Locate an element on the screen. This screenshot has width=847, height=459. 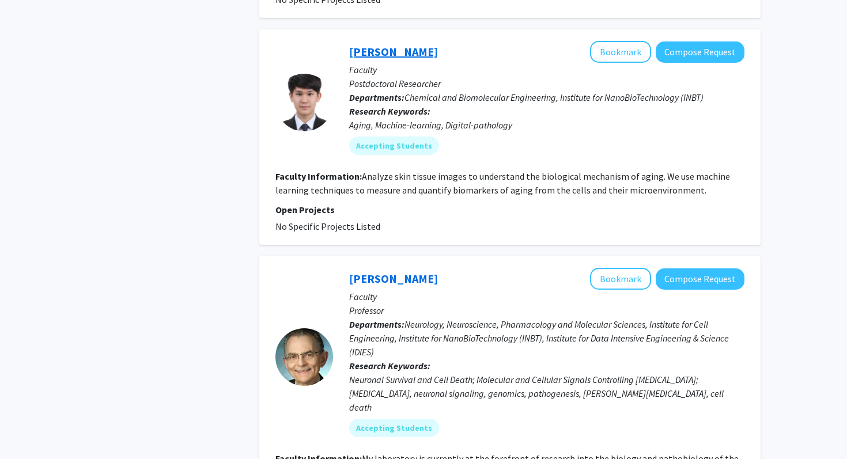
button: Compose Request to Kyu Han is located at coordinates (700, 52).